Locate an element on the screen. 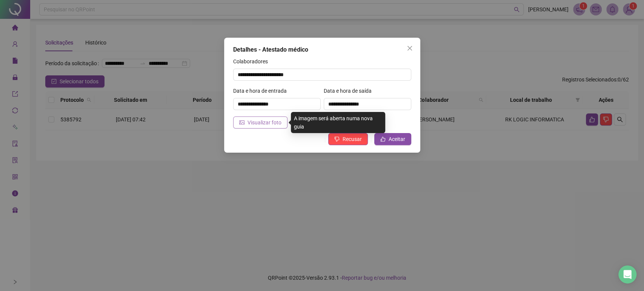 The width and height of the screenshot is (644, 291). span: Visualizar foto is located at coordinates (264, 123).